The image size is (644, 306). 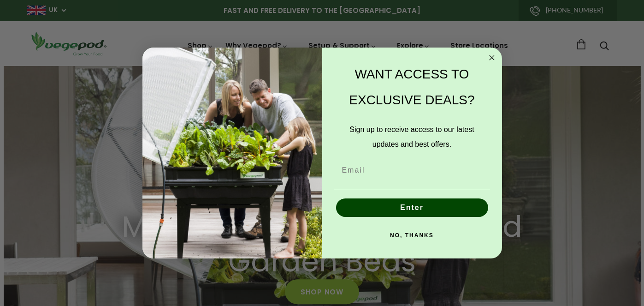 What do you see at coordinates (413, 170) in the screenshot?
I see `input: Email` at bounding box center [413, 170].